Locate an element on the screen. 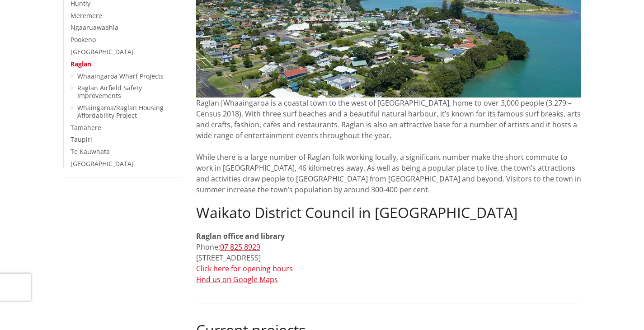 Image resolution: width=644 pixels, height=330 pixels. a: Click here for opening hours is located at coordinates (245, 268).